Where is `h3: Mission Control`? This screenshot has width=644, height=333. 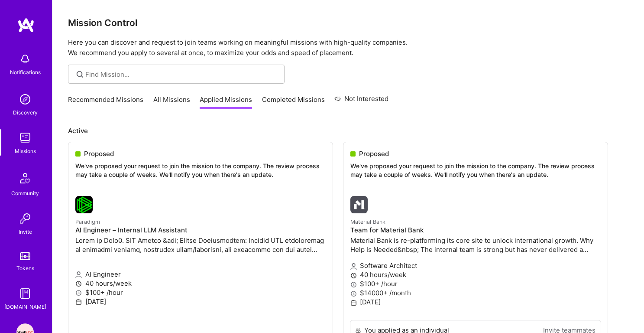
h3: Mission Control is located at coordinates (348, 23).